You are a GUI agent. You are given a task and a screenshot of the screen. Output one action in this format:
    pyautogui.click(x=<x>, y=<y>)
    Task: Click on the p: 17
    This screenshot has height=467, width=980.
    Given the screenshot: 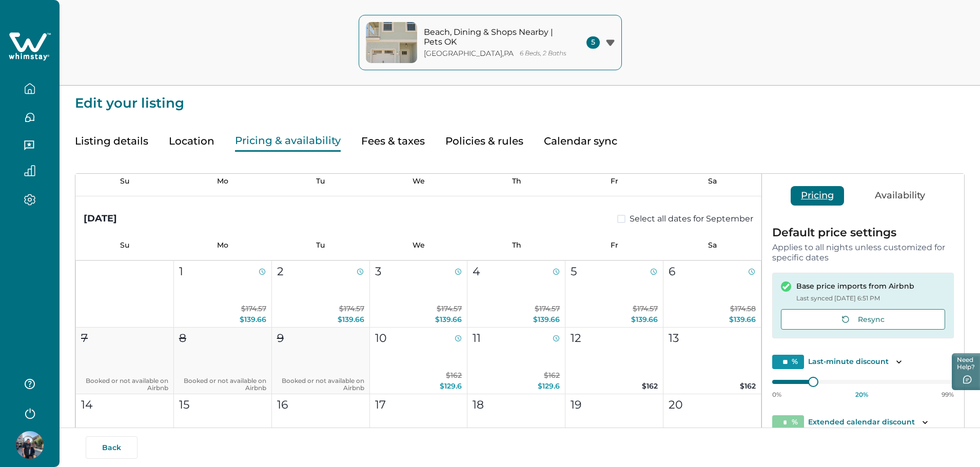 What is the action you would take?
    pyautogui.click(x=380, y=404)
    